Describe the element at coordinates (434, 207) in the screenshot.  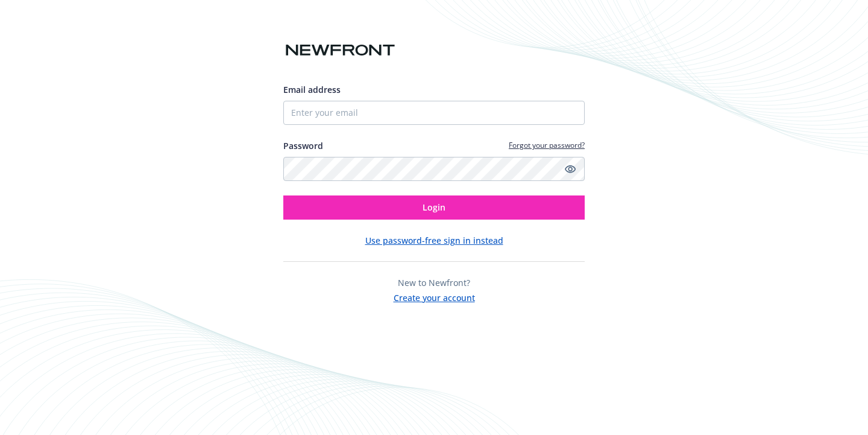
I see `span: Login` at that location.